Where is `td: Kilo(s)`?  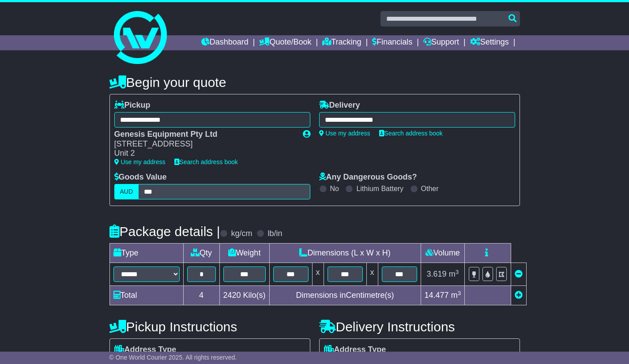
td: Kilo(s) is located at coordinates (244, 296).